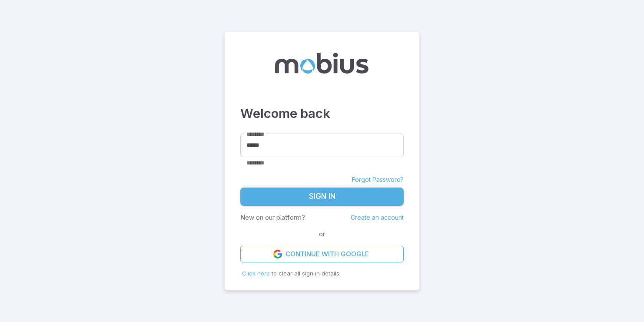 The image size is (644, 322). What do you see at coordinates (322, 196) in the screenshot?
I see `button: Sign In` at bounding box center [322, 196].